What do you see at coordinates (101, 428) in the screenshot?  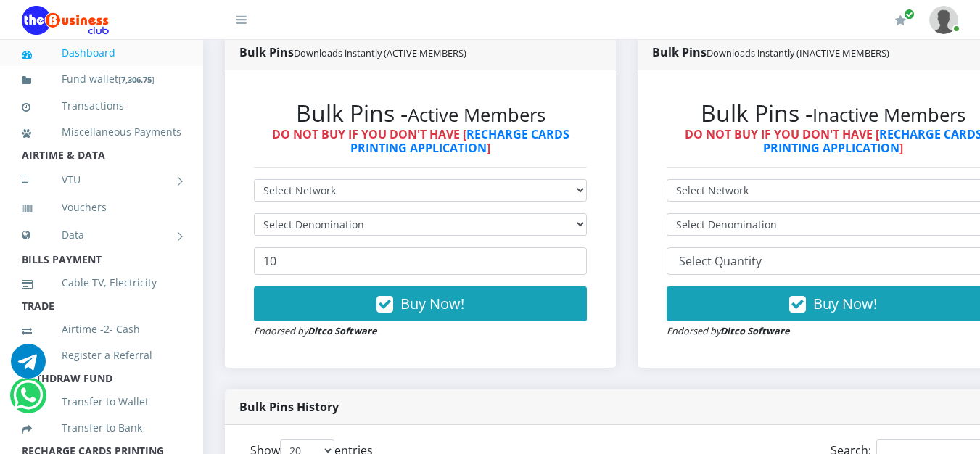 I see `a: Transfer to Bank` at bounding box center [101, 428].